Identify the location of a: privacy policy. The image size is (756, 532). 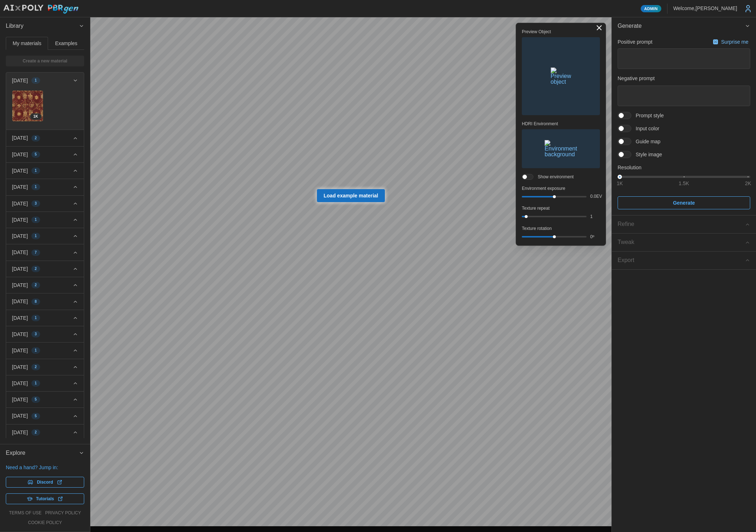
(63, 513).